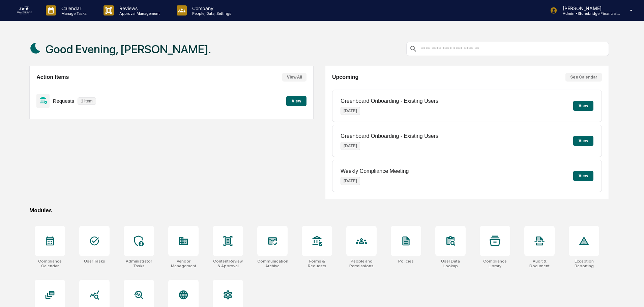 Image resolution: width=644 pixels, height=307 pixels. What do you see at coordinates (317, 263) in the screenshot?
I see `div: Forms & Requests` at bounding box center [317, 263].